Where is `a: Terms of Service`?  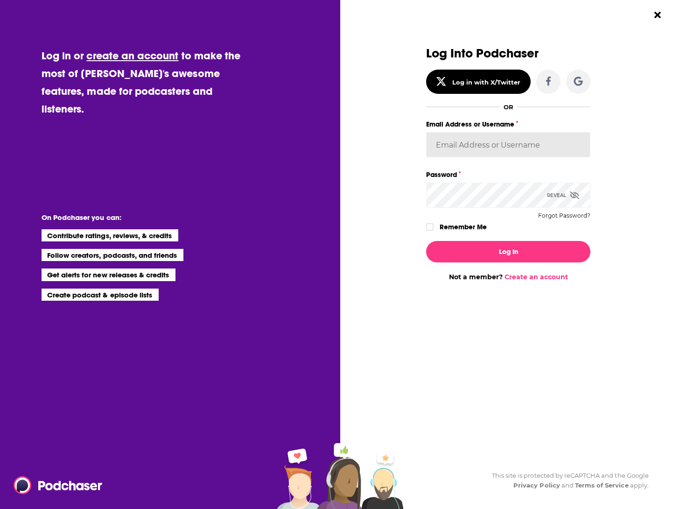
a: Terms of Service is located at coordinates (601, 485).